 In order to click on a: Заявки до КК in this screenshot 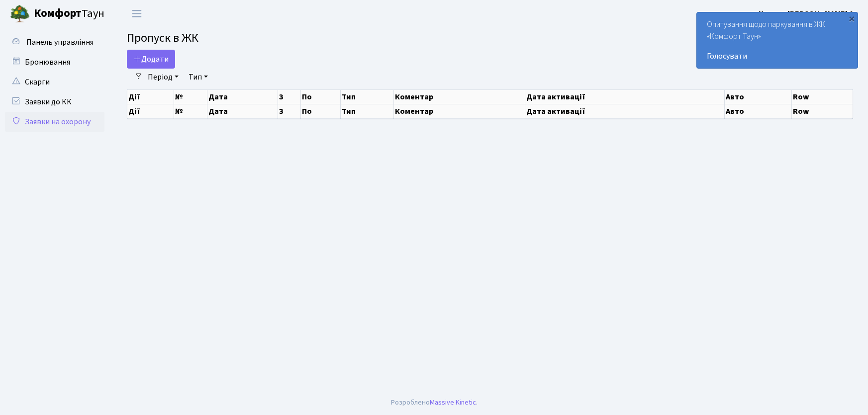, I will do `click(54, 102)`.